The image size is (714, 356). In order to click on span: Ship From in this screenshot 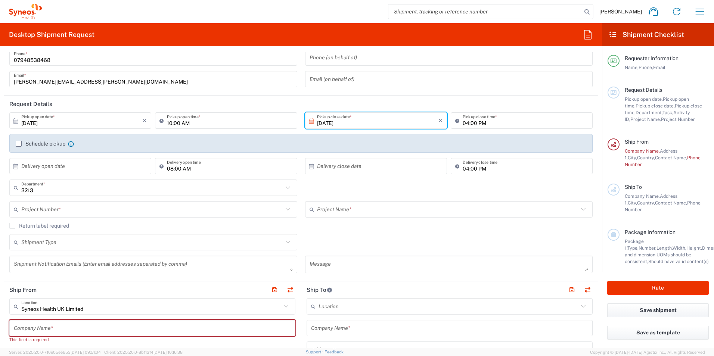, I will do `click(637, 142)`.